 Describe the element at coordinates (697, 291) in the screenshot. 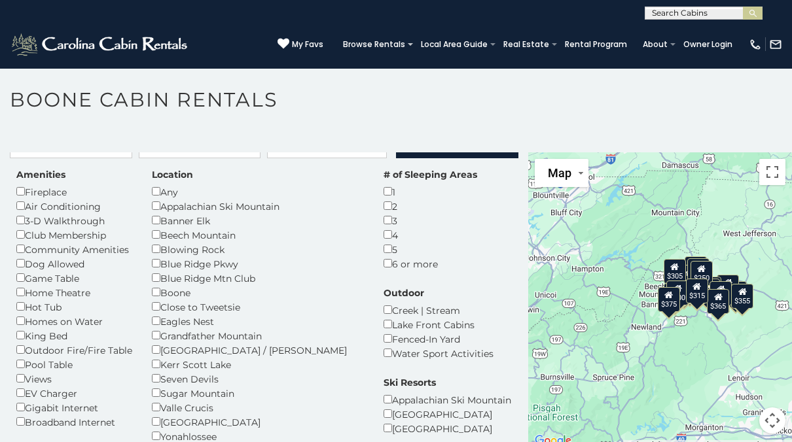

I see `div: $315` at that location.